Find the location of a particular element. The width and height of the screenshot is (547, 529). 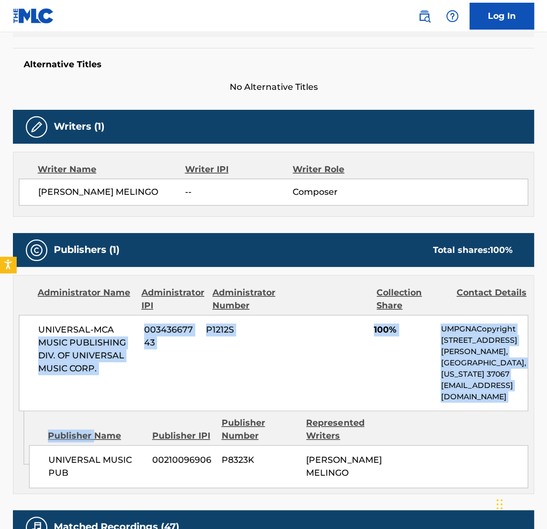

div: Publisher Number is located at coordinates (260, 430).